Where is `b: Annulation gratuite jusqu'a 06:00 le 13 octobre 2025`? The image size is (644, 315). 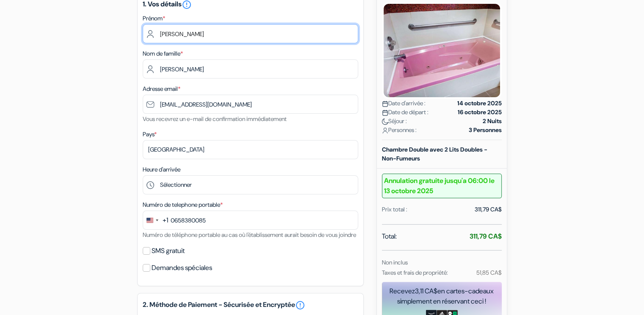 b: Annulation gratuite jusqu'a 06:00 le 13 octobre 2025 is located at coordinates (442, 186).